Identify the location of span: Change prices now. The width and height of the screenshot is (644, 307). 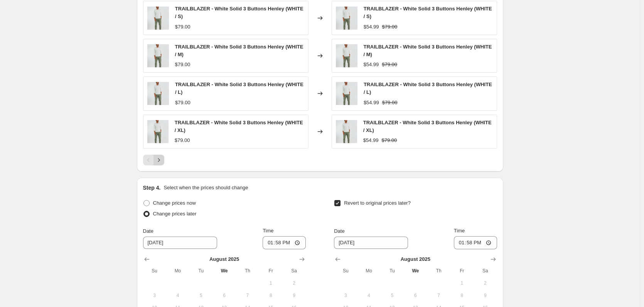
(174, 203).